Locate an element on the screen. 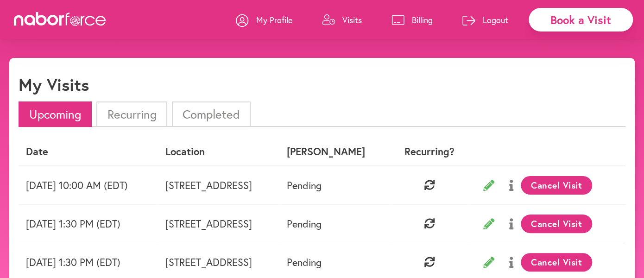 The height and width of the screenshot is (278, 644). a: Visits is located at coordinates (342, 20).